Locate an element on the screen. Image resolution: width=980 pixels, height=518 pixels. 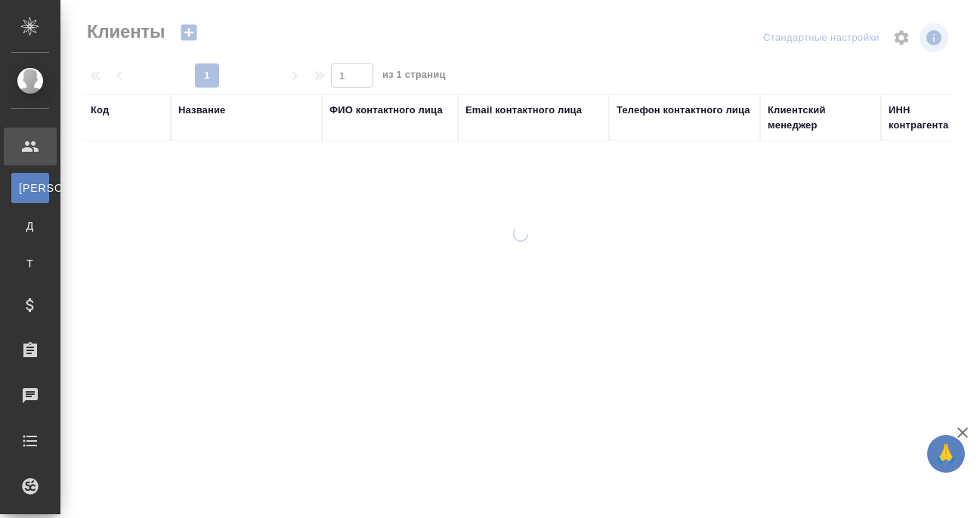
div: ИНН контрагента is located at coordinates (925, 118).